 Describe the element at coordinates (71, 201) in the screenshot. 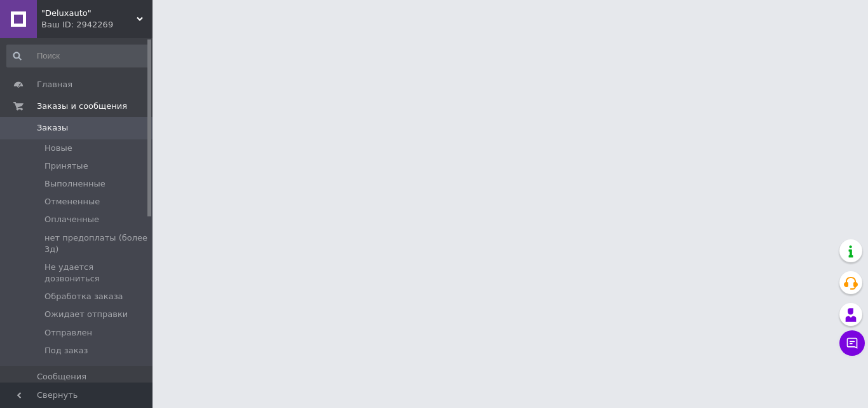

I see `span: Отмененные` at that location.